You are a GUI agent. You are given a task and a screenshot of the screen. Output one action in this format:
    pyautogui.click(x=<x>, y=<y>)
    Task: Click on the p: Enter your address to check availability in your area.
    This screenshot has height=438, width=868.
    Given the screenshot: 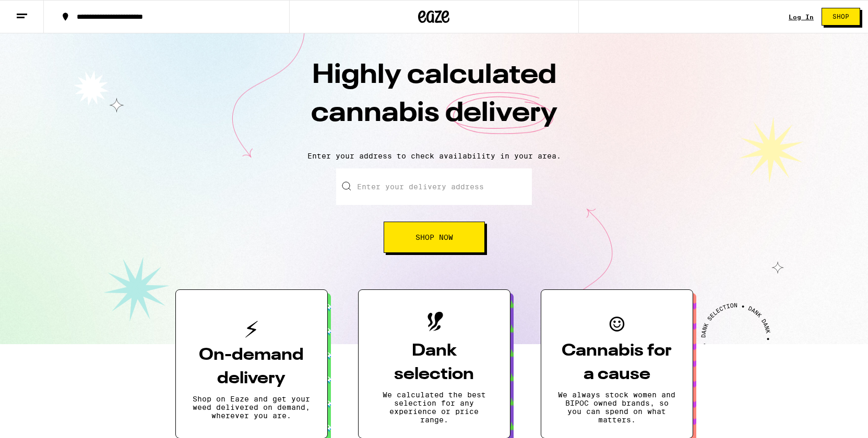 What is the action you would take?
    pyautogui.click(x=434, y=156)
    